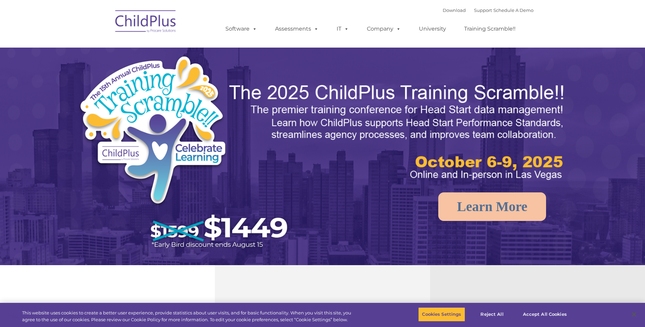 The height and width of the screenshot is (327, 645). I want to click on a: Learn More, so click(492, 207).